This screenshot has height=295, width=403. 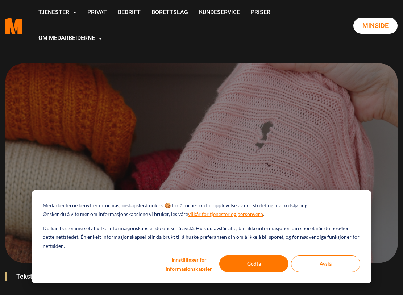 I want to click on p: Ønsker du å vite mer om informasjonskapslene vi bruker, les våre ., so click(x=153, y=214).